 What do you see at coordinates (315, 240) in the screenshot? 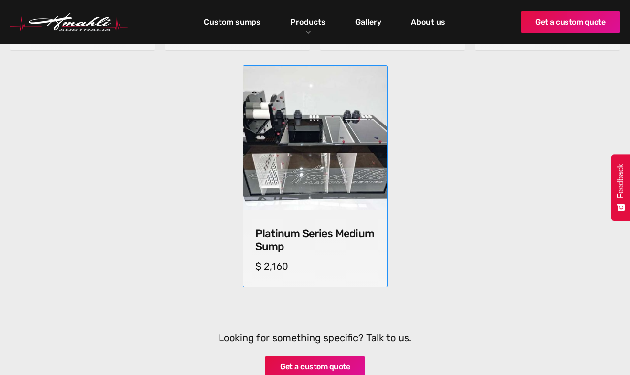
I see `h4: Platinum Series Medium Sump` at bounding box center [315, 240].